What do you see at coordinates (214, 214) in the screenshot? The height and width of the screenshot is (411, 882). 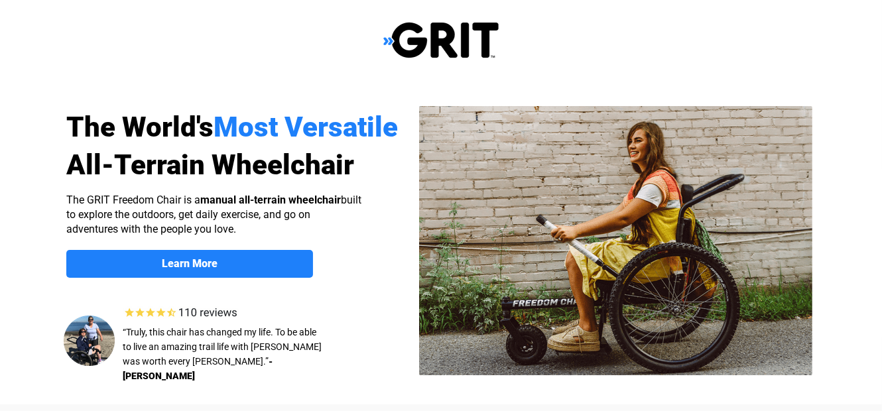 I see `span: The GRIT Freedom Chair is a built to explore the outdoors, get daily exercise, and go on adventur...` at bounding box center [214, 214].